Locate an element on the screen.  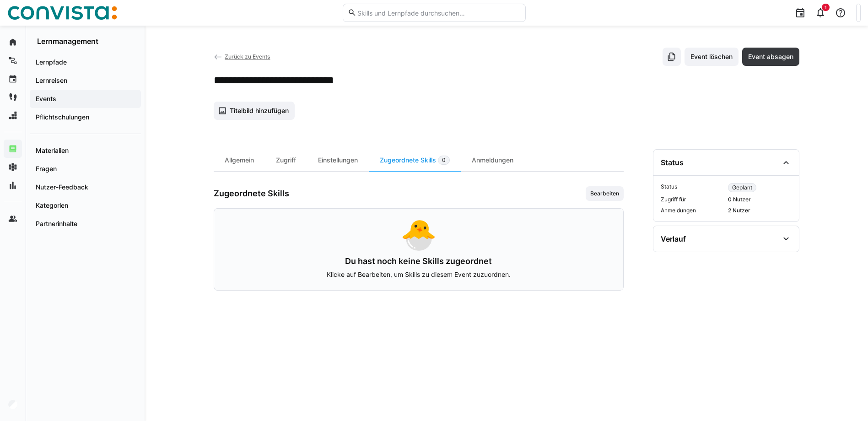
div: Anmeldungen is located at coordinates (492, 160).